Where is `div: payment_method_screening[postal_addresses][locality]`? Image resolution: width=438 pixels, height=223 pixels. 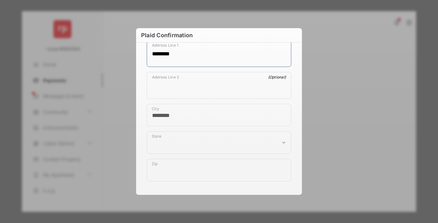 div: payment_method_screening[postal_addresses][locality] is located at coordinates (219, 115).